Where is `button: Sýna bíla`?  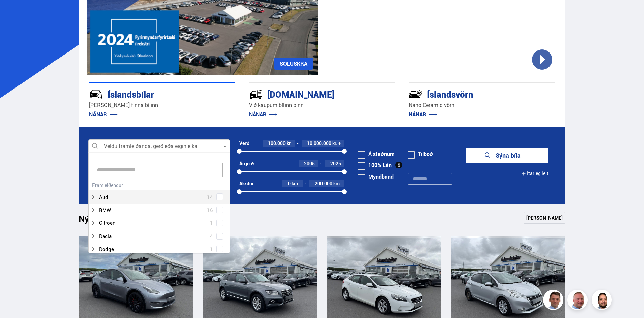
button: Sýna bíla is located at coordinates (507, 155).